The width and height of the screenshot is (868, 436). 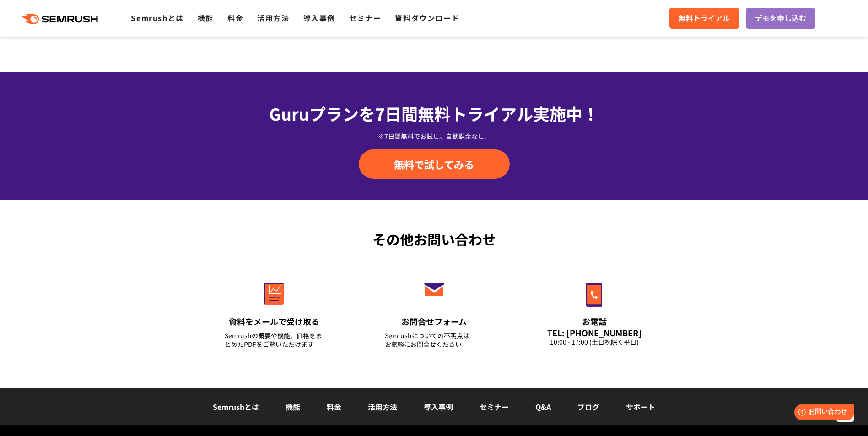 What do you see at coordinates (434, 340) in the screenshot?
I see `div: Semrushについての不明点は お気軽にお問合せください` at bounding box center [434, 340].